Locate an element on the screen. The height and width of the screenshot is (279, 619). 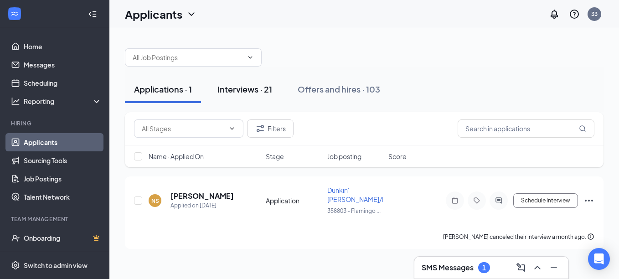
div: 33 is located at coordinates (594, 14).